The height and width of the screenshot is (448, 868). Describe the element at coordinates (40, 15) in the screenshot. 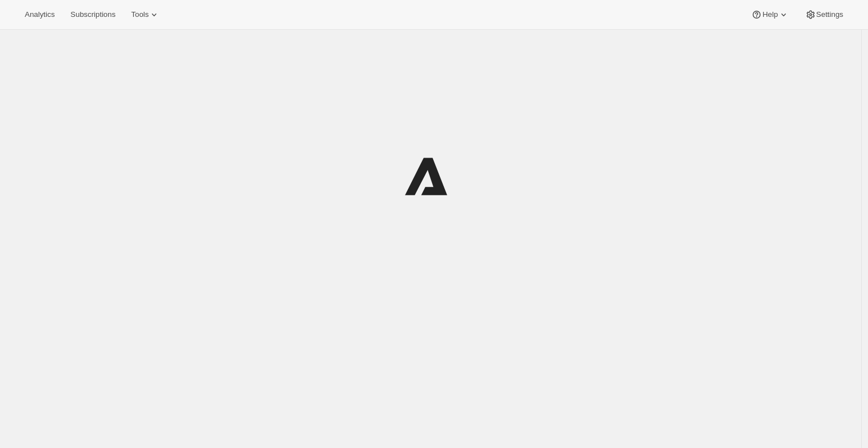

I see `button: Analytics` at that location.